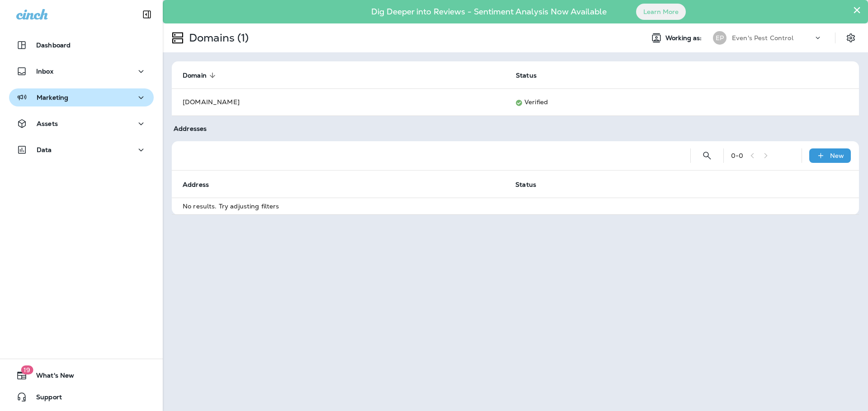 Image resolution: width=868 pixels, height=411 pixels. Describe the element at coordinates (82, 124) in the screenshot. I see `button: Assets` at that location.